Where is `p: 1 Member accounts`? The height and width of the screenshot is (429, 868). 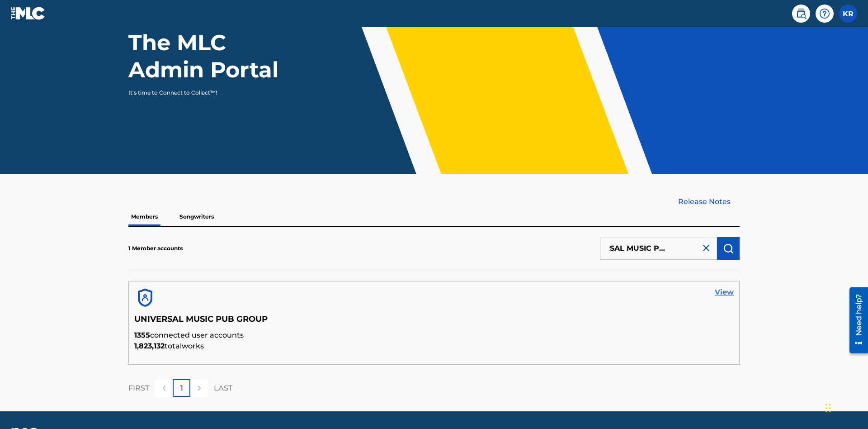 p: 1 Member accounts is located at coordinates (156, 249).